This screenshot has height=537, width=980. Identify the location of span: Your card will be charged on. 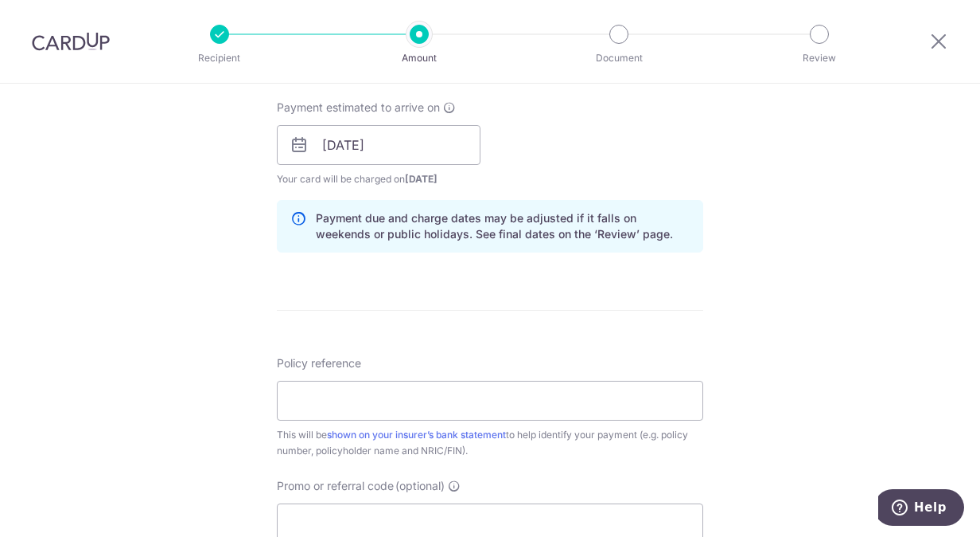
(378, 180).